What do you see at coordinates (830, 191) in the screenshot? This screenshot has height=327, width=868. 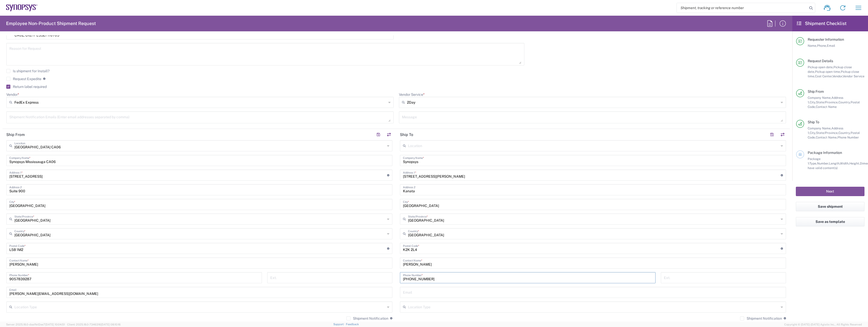 I see `button: Next` at bounding box center [830, 191].